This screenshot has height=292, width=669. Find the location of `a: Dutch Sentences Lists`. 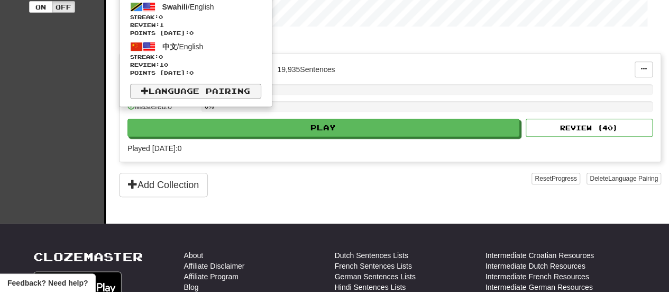

a: Dutch Sentences Lists is located at coordinates (371, 255).